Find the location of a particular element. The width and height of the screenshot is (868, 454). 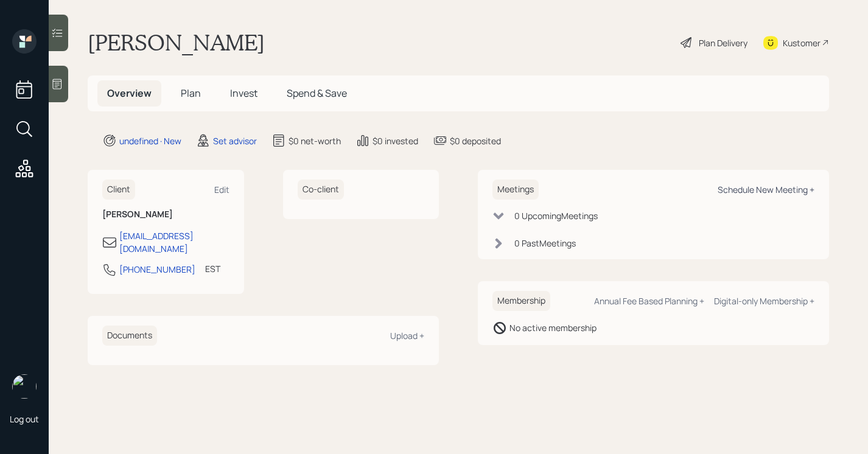

div: undefined · New is located at coordinates (150, 141).